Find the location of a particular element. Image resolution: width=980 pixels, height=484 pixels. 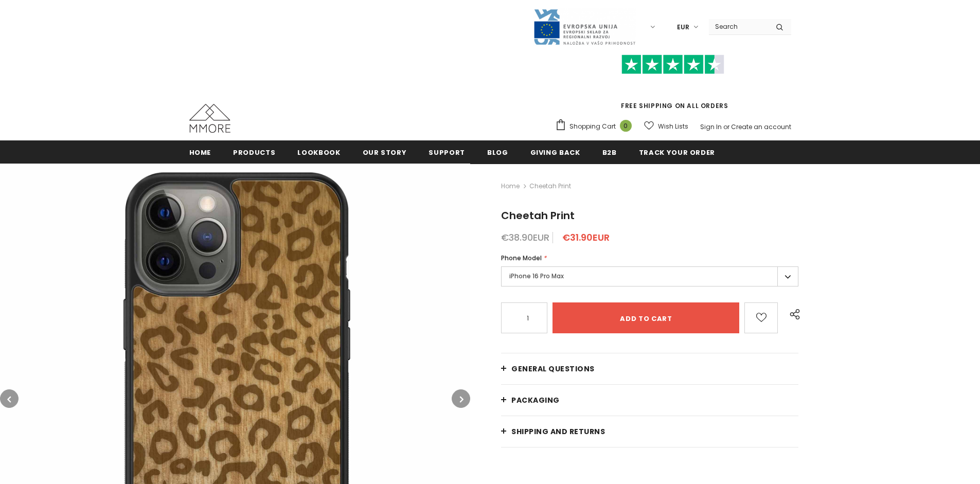

span: 0 is located at coordinates (625, 126).